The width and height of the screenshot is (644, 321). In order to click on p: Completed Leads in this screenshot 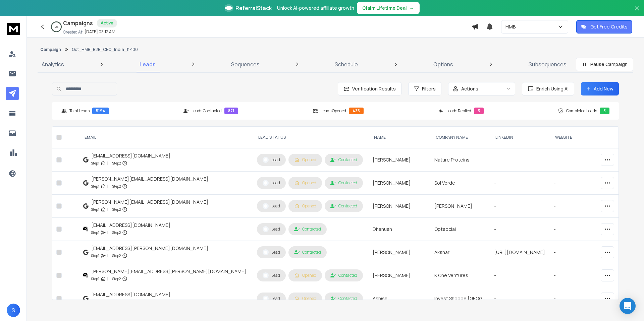, I will do `click(581, 111)`.